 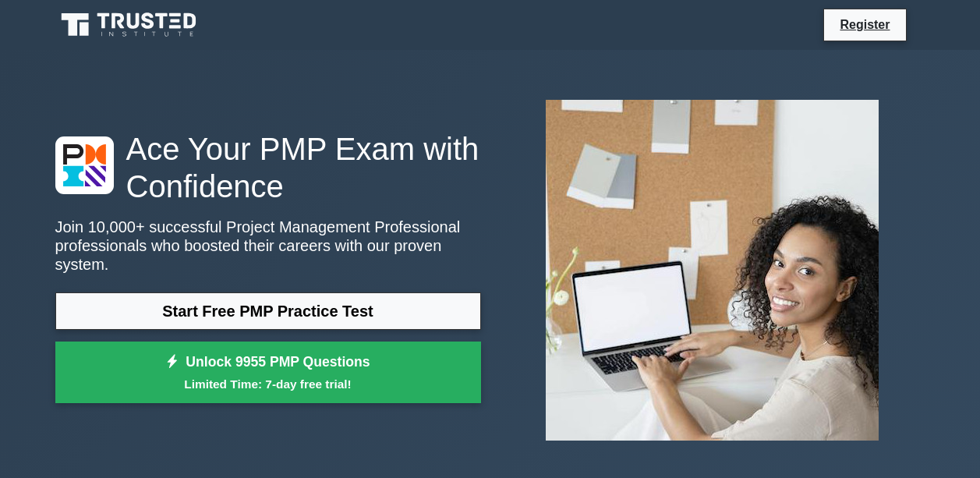 What do you see at coordinates (268, 384) in the screenshot?
I see `small: Limited Time: 7-day free trial!` at bounding box center [268, 384].